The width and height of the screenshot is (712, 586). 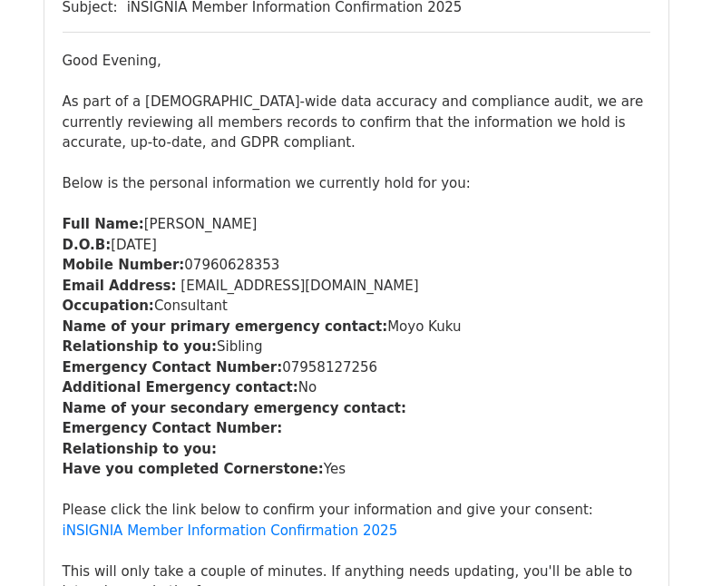 What do you see at coordinates (356, 490) in the screenshot?
I see `div: Yes Please click the link below to confirm your information and give your consent:` at bounding box center [356, 490].